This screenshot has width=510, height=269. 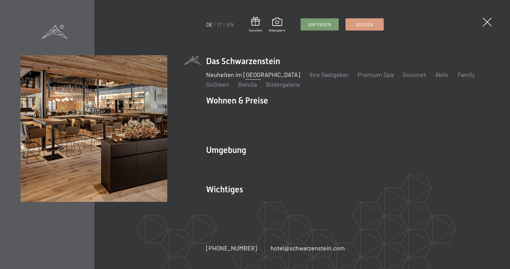 What do you see at coordinates (217, 84) in the screenshot?
I see `a: GoGreen` at bounding box center [217, 84].